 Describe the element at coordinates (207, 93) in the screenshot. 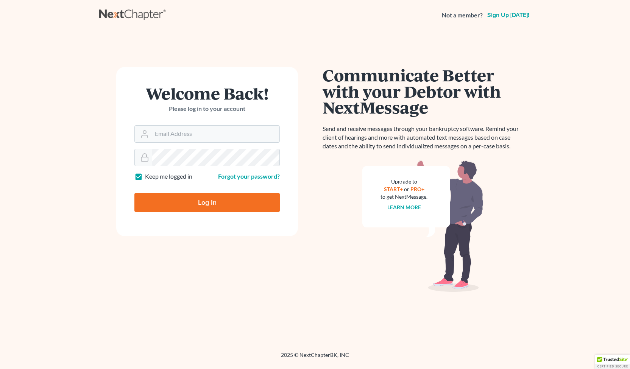

I see `h1: Welcome Back!` at that location.